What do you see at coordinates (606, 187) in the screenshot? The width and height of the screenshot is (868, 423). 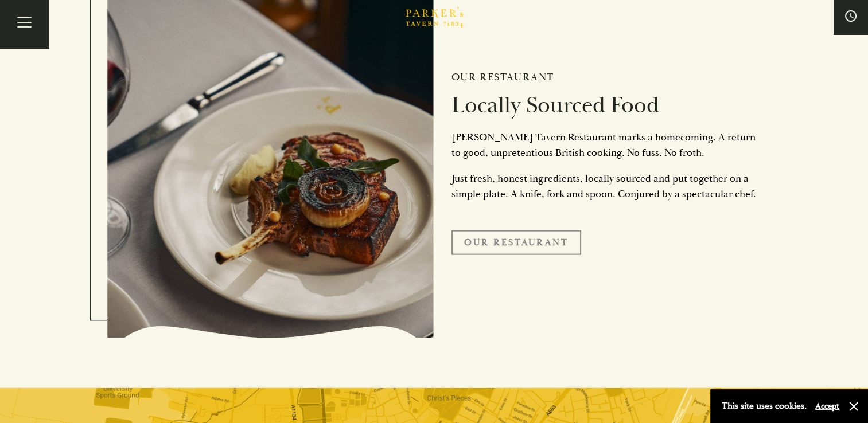 I see `p: Just fresh, honest ingredients, locally sourced and put together on a simple plate. A knife, fork...` at bounding box center [606, 187].